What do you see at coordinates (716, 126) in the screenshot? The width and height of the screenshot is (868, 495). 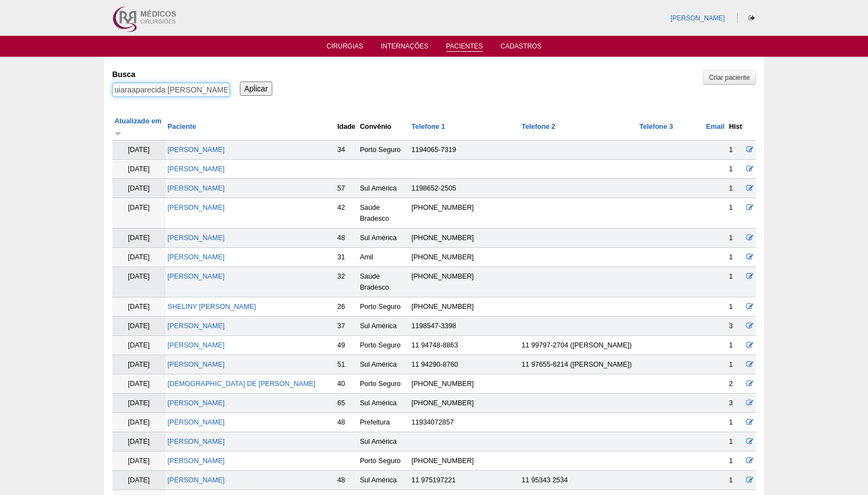 I see `a: Email` at bounding box center [716, 126].